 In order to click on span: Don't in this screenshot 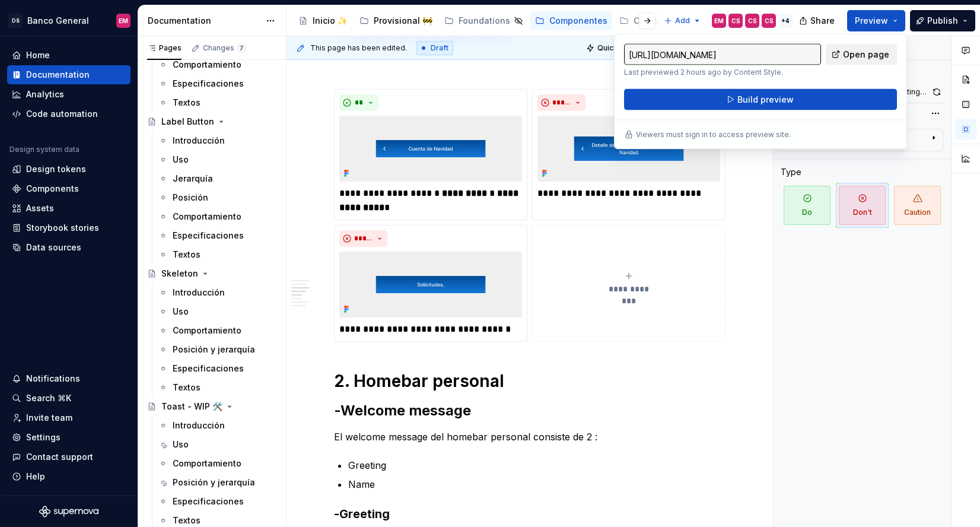, I will do `click(862, 205)`.